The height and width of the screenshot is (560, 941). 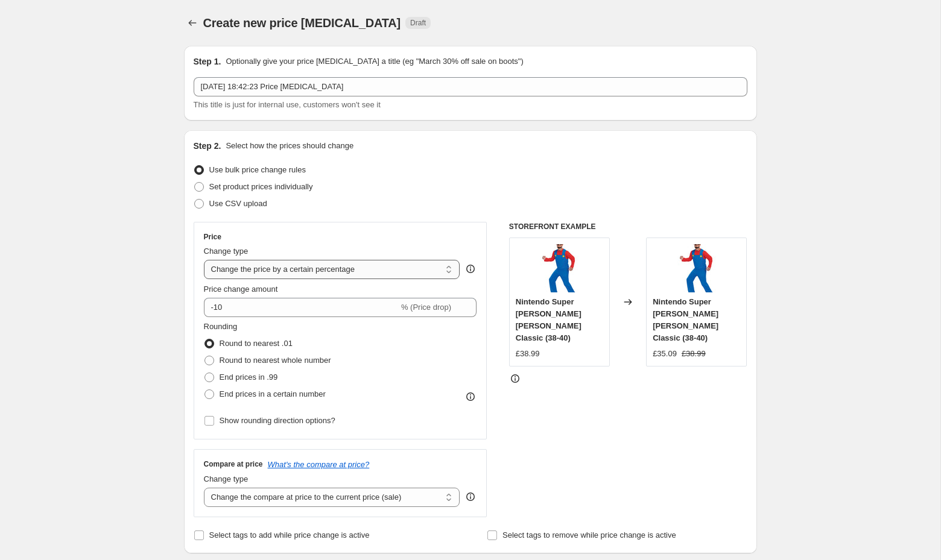 What do you see at coordinates (590, 535) in the screenshot?
I see `span: Select tags to remove while price change is active` at bounding box center [590, 535].